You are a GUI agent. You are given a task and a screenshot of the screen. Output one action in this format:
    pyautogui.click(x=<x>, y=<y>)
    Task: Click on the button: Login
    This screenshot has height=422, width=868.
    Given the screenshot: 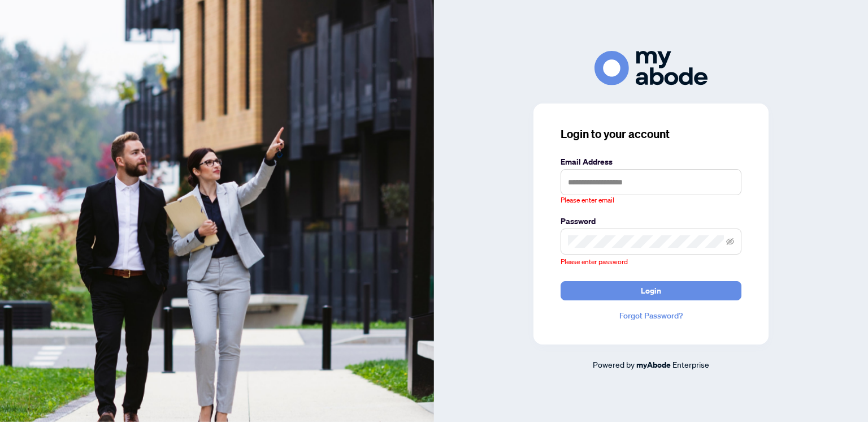 What is the action you would take?
    pyautogui.click(x=651, y=291)
    